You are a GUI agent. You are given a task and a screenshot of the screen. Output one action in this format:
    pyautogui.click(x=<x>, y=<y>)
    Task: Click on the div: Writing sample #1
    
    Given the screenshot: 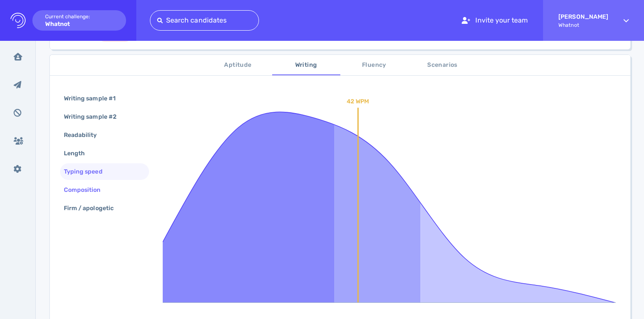 What is the action you would take?
    pyautogui.click(x=93, y=98)
    